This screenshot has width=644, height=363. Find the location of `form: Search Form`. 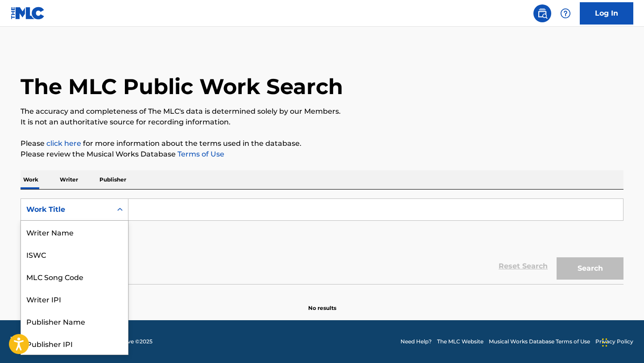

form: Search Form is located at coordinates (322, 241).